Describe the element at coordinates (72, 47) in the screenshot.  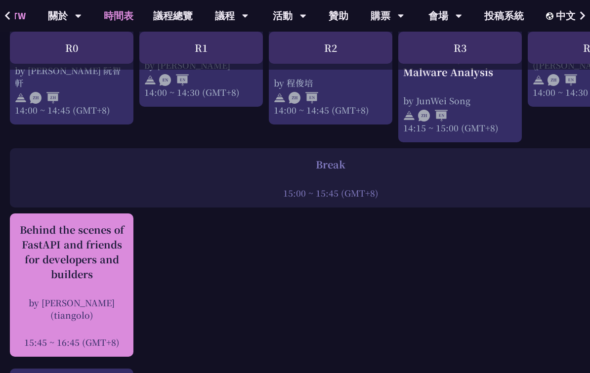
I see `div: R0` at that location.